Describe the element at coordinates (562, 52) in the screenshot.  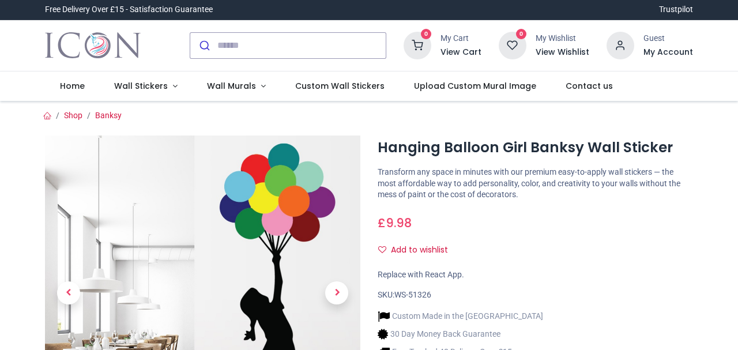
I see `a: View Wishlist` at that location.